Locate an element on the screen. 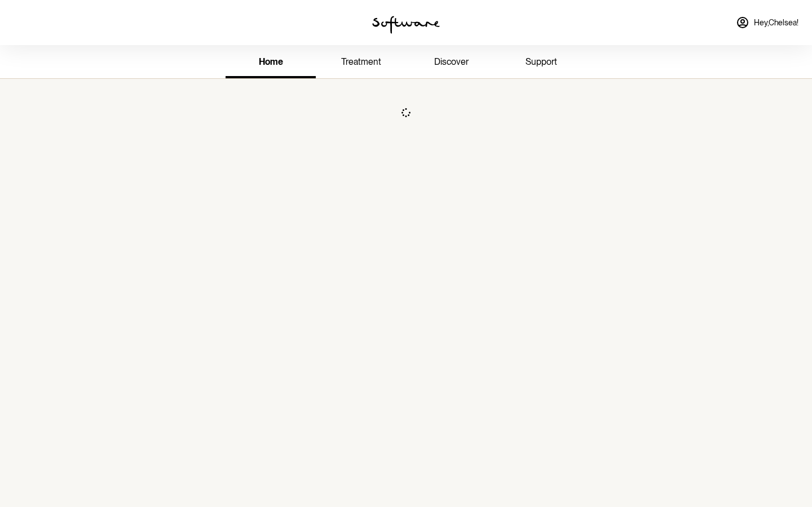 This screenshot has width=812, height=507. span: treatment is located at coordinates (361, 61).